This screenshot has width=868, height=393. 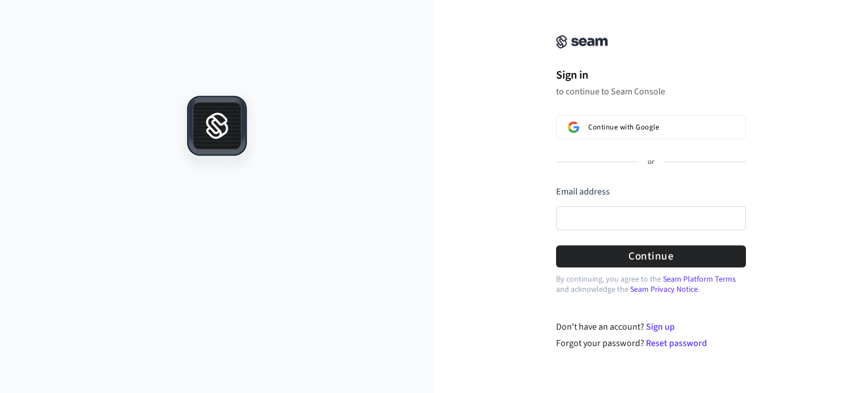 What do you see at coordinates (583, 192) in the screenshot?
I see `label: Email address` at bounding box center [583, 192].